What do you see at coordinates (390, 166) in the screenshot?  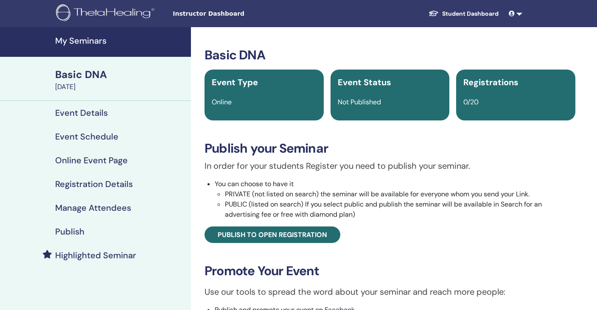 I see `p: In order for your students Register you need to publish your seminar.` at bounding box center [390, 166].